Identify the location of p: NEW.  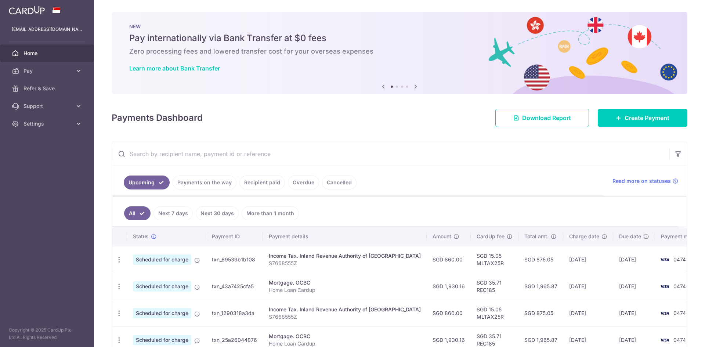
(399, 26).